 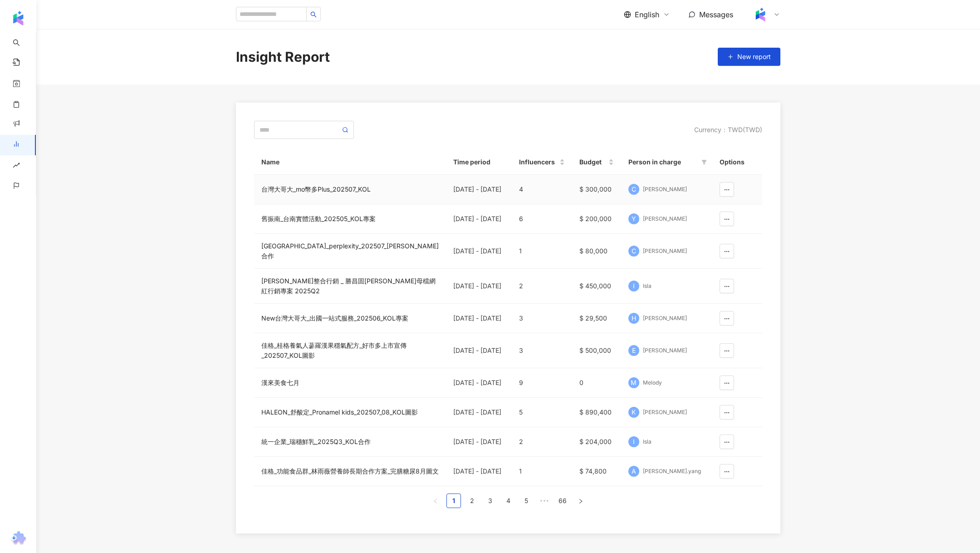 I want to click on a: HALEON_舒酸定_Pronamel kids_202507_08_KOL圖影, so click(x=350, y=412).